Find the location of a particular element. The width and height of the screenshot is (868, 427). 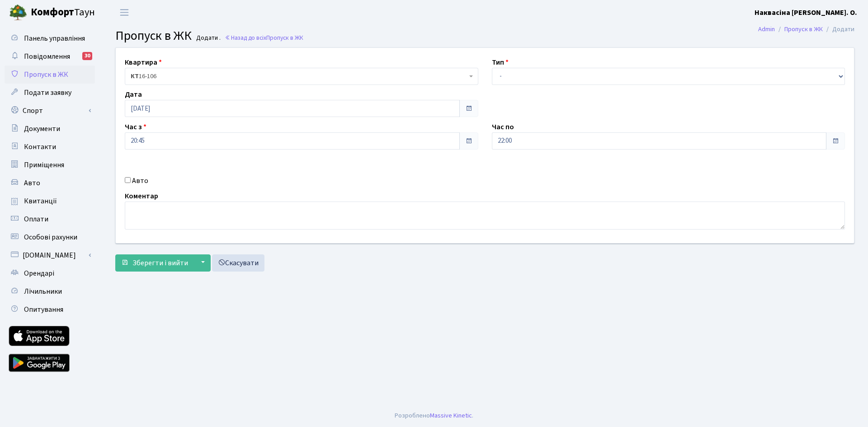

a: Опитування is located at coordinates (50, 310).